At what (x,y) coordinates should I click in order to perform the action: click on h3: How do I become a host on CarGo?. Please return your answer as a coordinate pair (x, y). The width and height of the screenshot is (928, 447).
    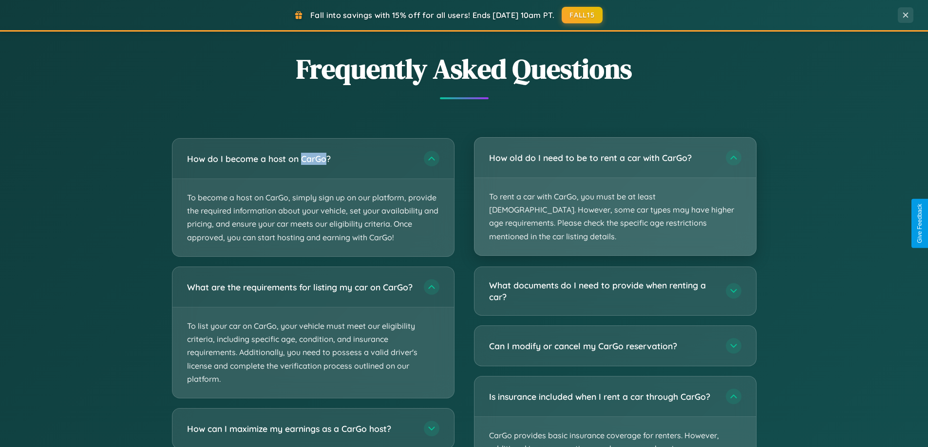
    Looking at the image, I should click on (300, 159).